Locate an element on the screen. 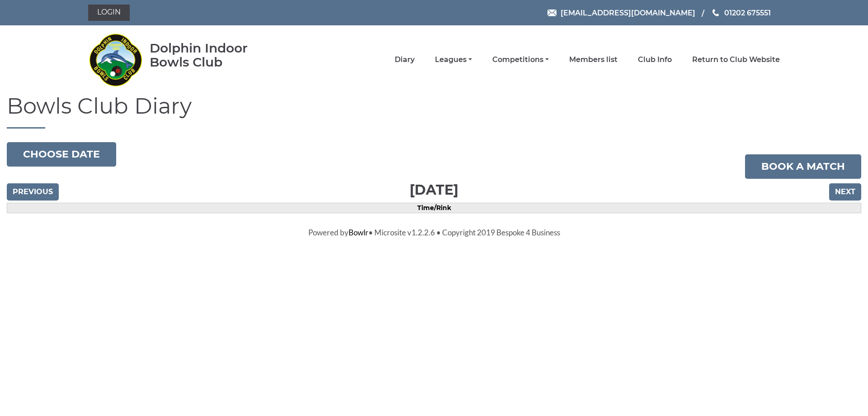 The height and width of the screenshot is (416, 868). img: Phone us is located at coordinates (716, 13).